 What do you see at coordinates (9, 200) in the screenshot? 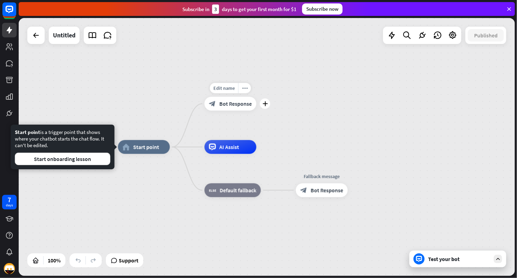
I see `div: 7` at bounding box center [9, 200].